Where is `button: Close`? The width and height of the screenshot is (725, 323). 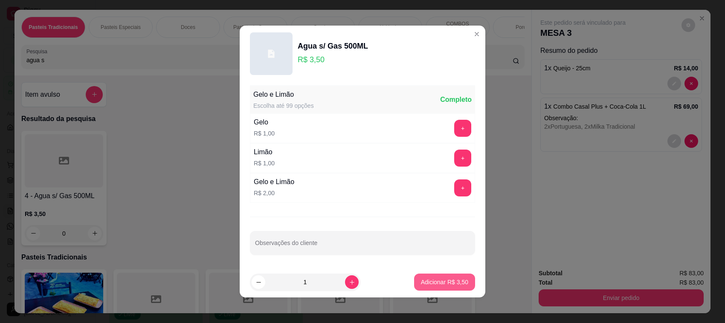 button: Close is located at coordinates (477, 34).